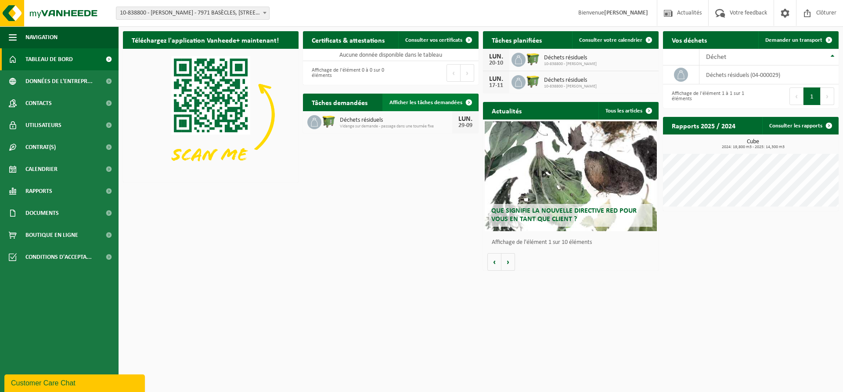 The height and width of the screenshot is (392, 843). I want to click on div: 29-09, so click(465, 126).